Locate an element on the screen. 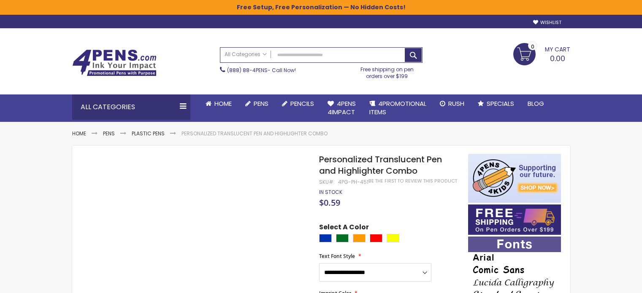  a: (888) 88-4PENS is located at coordinates (247, 70).